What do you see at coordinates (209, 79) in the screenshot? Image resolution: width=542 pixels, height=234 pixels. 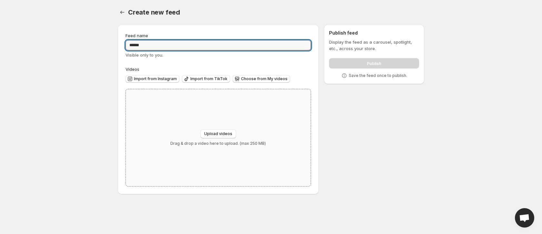 I see `span: Import from TikTok` at bounding box center [209, 79].